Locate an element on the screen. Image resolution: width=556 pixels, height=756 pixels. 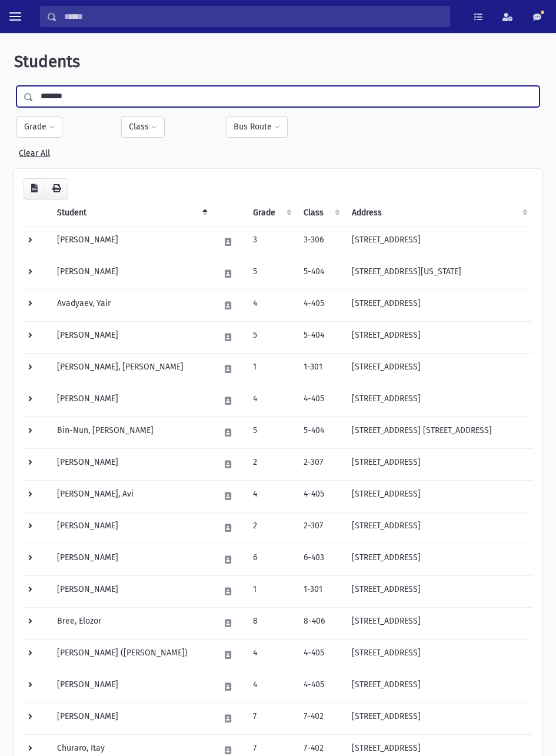
td: 3-306 is located at coordinates (320, 242).